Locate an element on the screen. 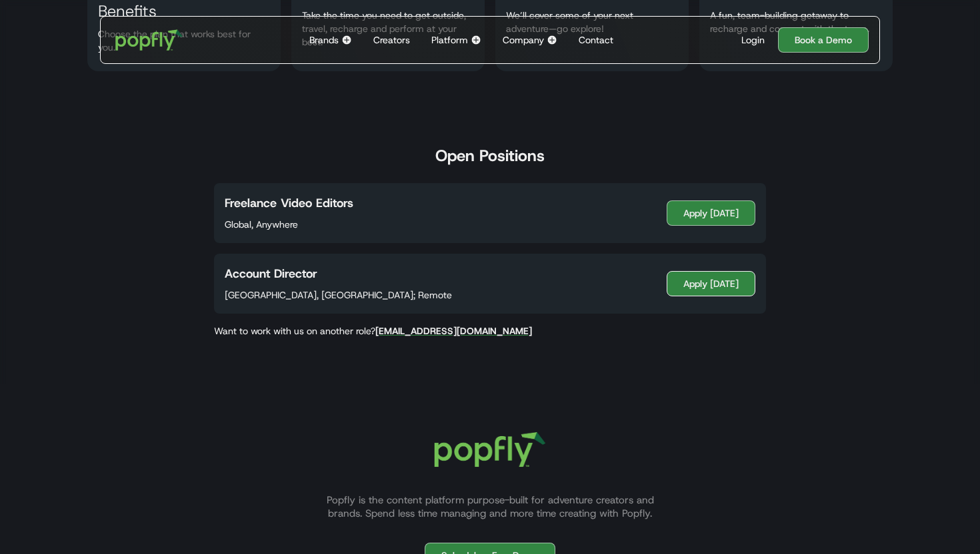 This screenshot has height=554, width=980. div: Contact is located at coordinates (596, 40).